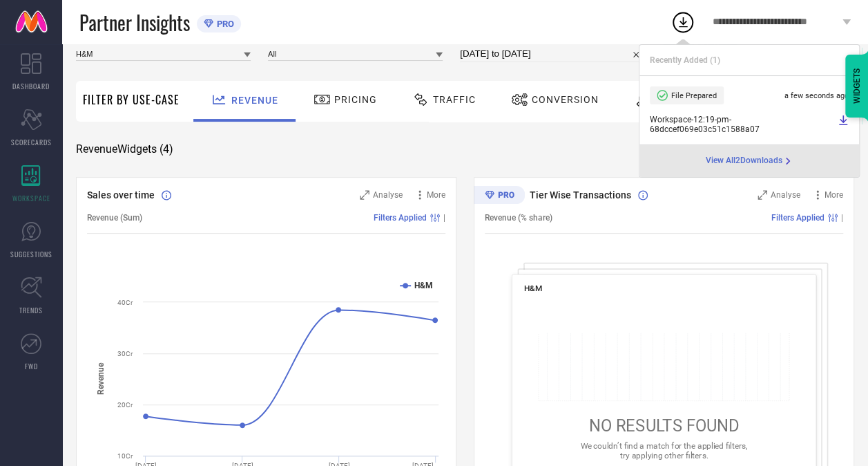 This screenshot has height=466, width=868. What do you see at coordinates (125, 404) in the screenshot?
I see `text: 20Cr` at bounding box center [125, 404].